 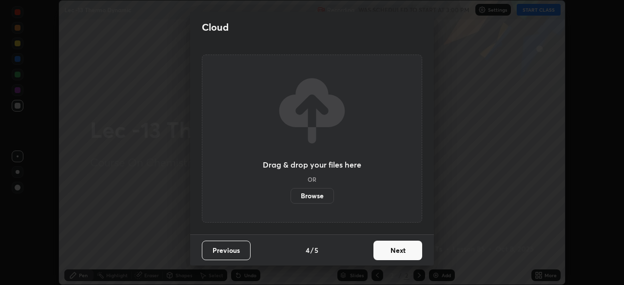 What do you see at coordinates (226, 251) in the screenshot?
I see `button: Previous` at bounding box center [226, 251].